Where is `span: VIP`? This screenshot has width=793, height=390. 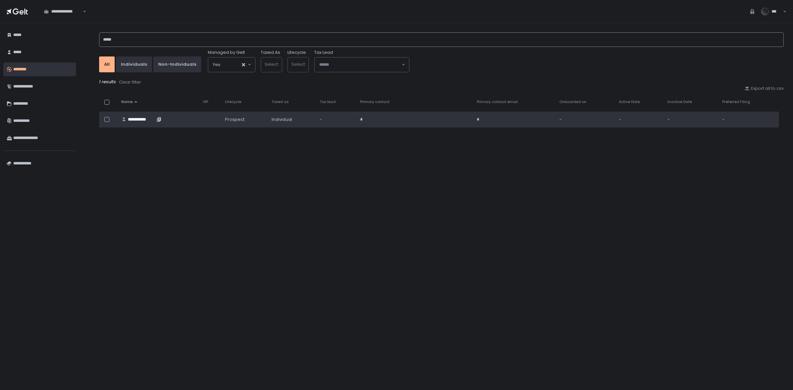 span: VIP is located at coordinates (206, 102).